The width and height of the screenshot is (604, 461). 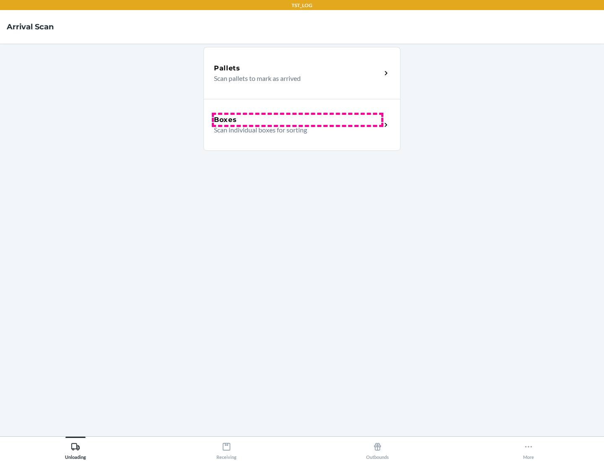 What do you see at coordinates (377, 449) in the screenshot?
I see `div: Outbounds` at bounding box center [377, 449].